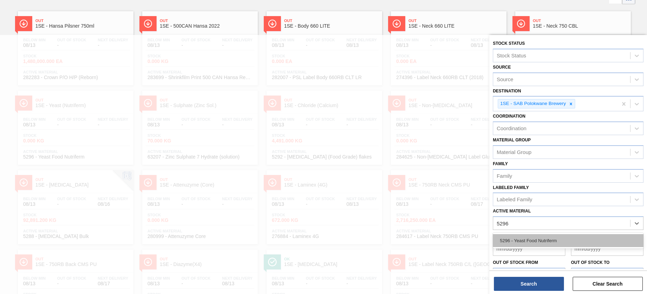 The height and width of the screenshot is (294, 647). What do you see at coordinates (572, 46) in the screenshot?
I see `a: ÍconeOut1SE - Neck 750 CBLBelow Min08/13Out Of Stock-Next Delivery08/14Stock3,528,750.000 EAActiv...` at bounding box center [572, 46].